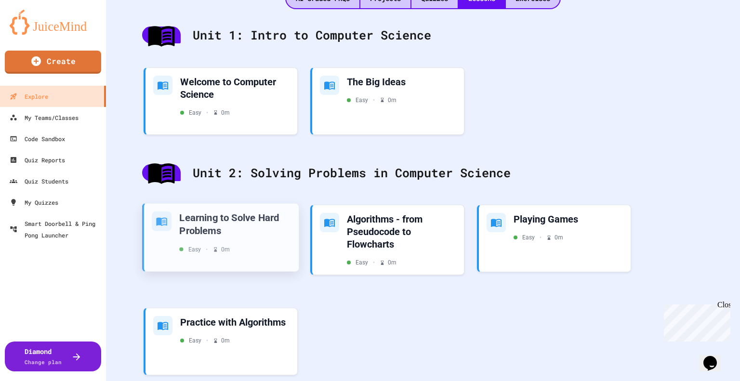 Image resolution: width=740 pixels, height=381 pixels. Describe the element at coordinates (53, 62) in the screenshot. I see `a: Create` at that location.